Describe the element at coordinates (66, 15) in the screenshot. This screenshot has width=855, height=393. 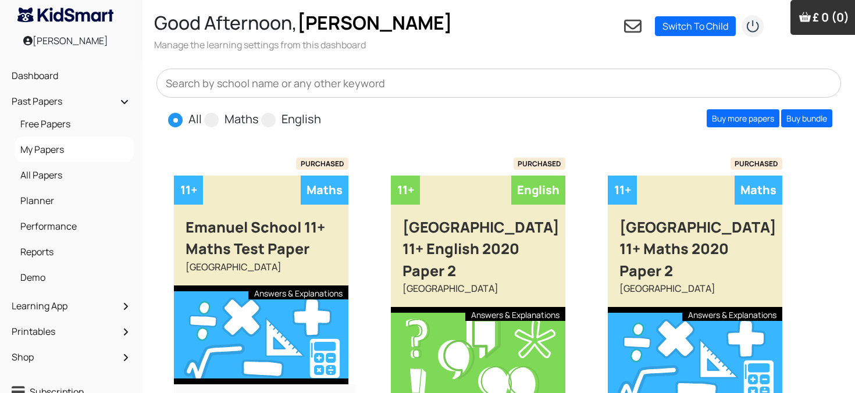
I see `img: KidSmart logo` at that location.